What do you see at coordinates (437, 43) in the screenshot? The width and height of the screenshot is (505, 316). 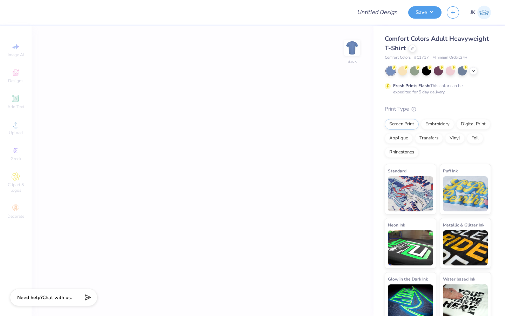 I see `span: Comfort Colors Adult Heavyweight T-Shirt` at bounding box center [437, 43].